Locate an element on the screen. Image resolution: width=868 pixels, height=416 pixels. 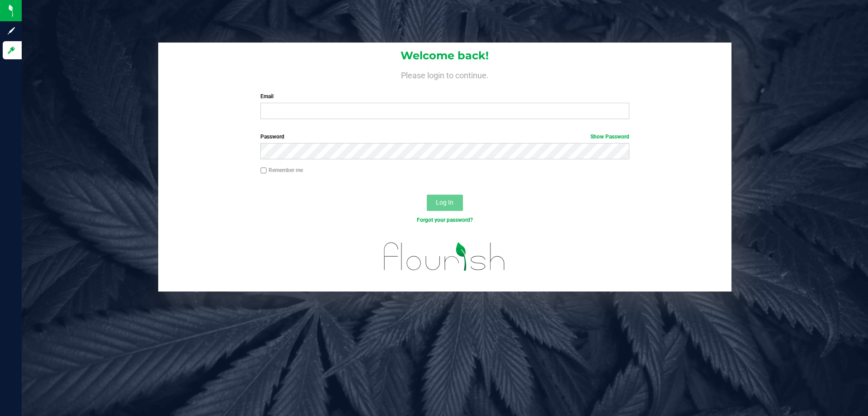
h4: Please login to continue. is located at coordinates (445, 74).